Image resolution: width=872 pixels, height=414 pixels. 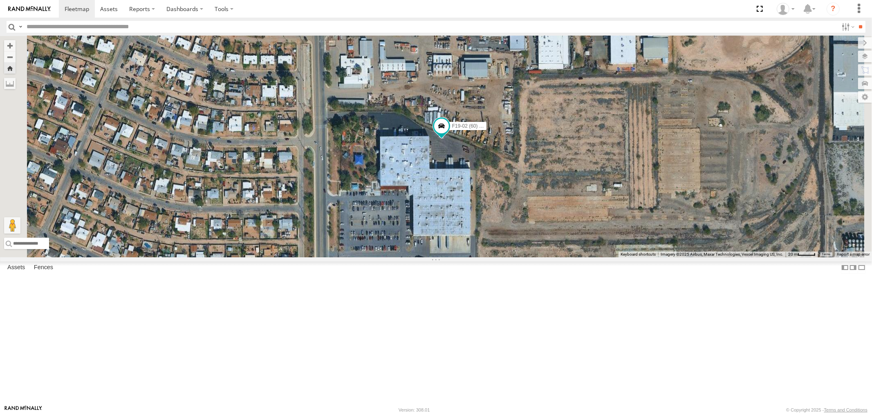 I want to click on img: rand-logo.svg, so click(x=29, y=9).